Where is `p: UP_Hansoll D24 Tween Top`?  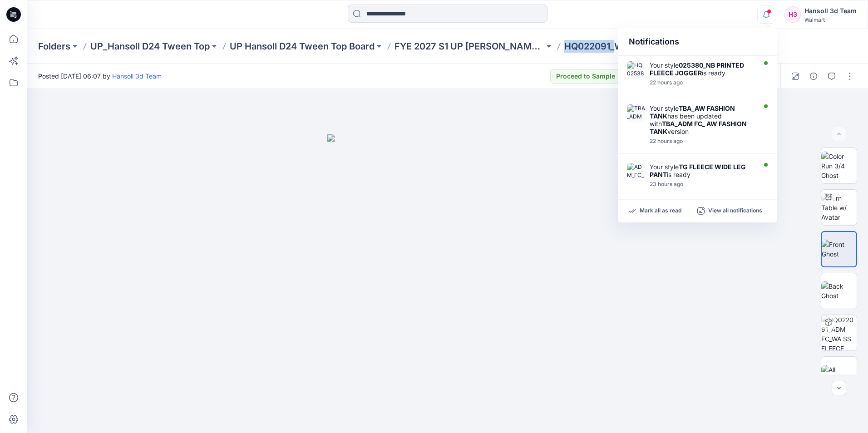 p: UP_Hansoll D24 Tween Top is located at coordinates (150, 46).